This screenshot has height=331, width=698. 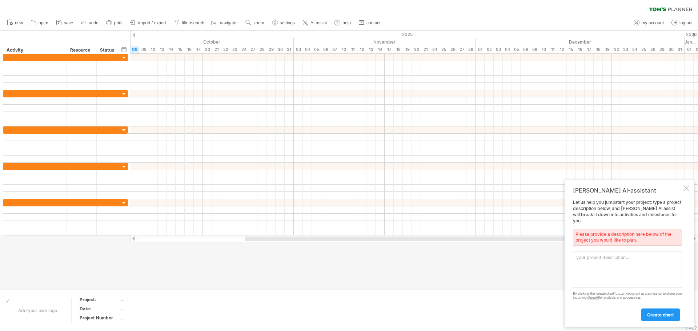 I want to click on div: Add your own logo, so click(x=37, y=310).